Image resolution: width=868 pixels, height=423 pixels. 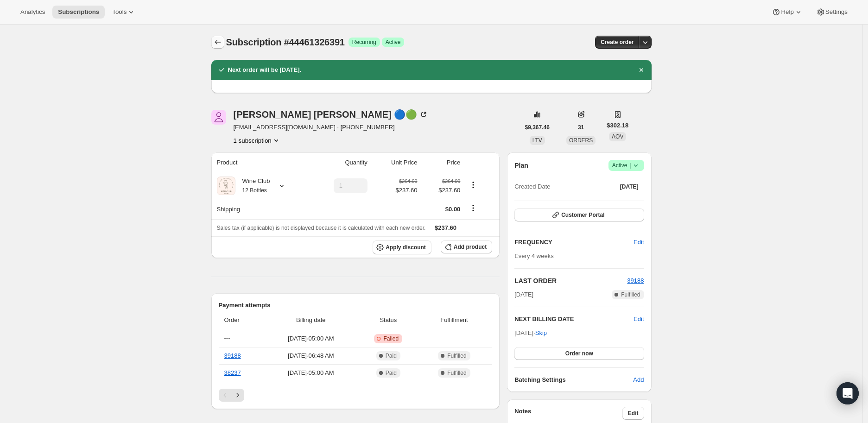 I want to click on span: Amanda Wagner 🔵🟢, so click(x=219, y=117).